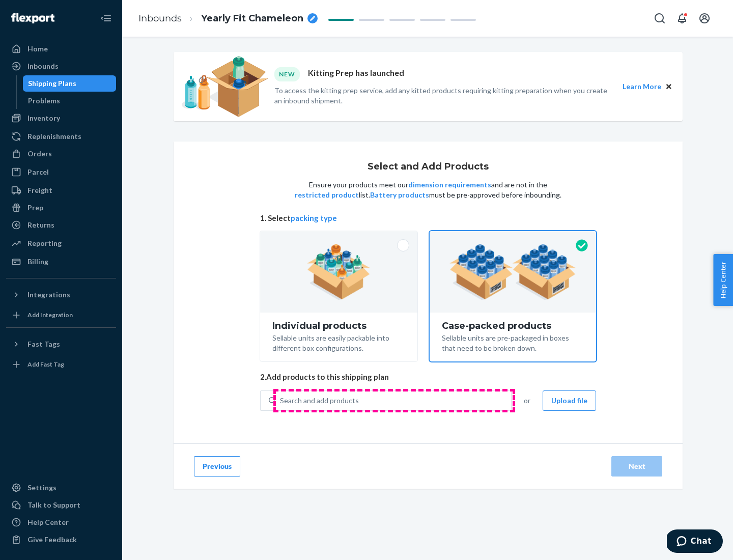 This screenshot has width=733, height=560. Describe the element at coordinates (356, 74) in the screenshot. I see `p: Kitting Prep has launched` at that location.